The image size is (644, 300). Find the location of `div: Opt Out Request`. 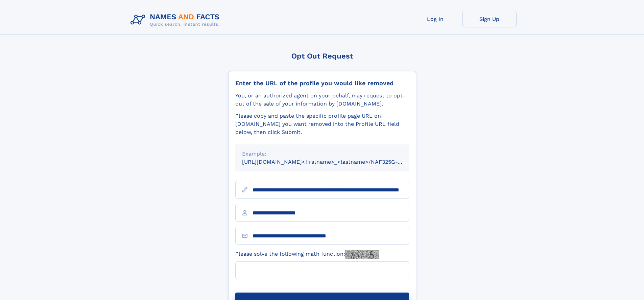

div: Opt Out Request is located at coordinates (322, 56).